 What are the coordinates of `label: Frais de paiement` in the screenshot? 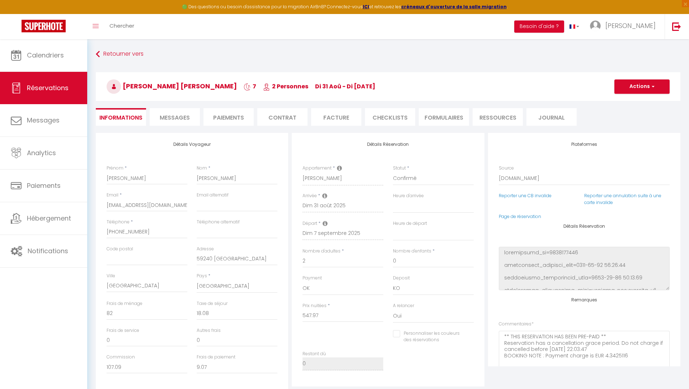 It's located at (216, 357).